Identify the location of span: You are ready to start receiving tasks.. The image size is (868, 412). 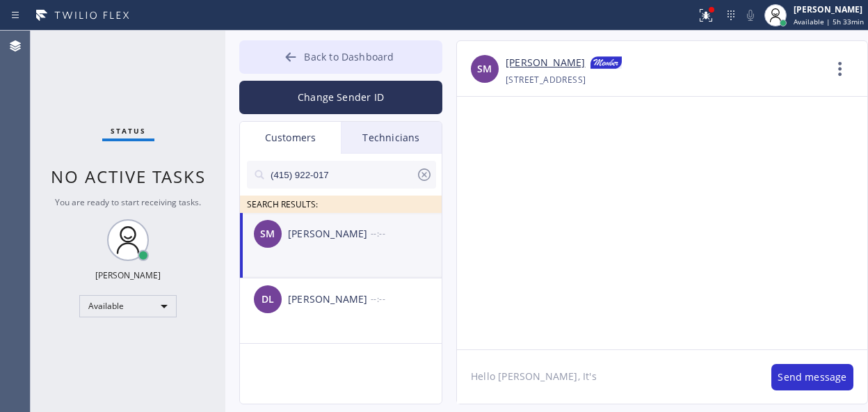
(128, 202).